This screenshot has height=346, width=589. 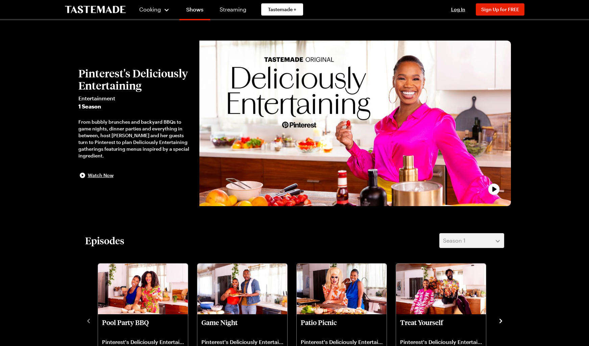 What do you see at coordinates (143, 289) in the screenshot?
I see `img: Pool Party BBQ` at bounding box center [143, 289].